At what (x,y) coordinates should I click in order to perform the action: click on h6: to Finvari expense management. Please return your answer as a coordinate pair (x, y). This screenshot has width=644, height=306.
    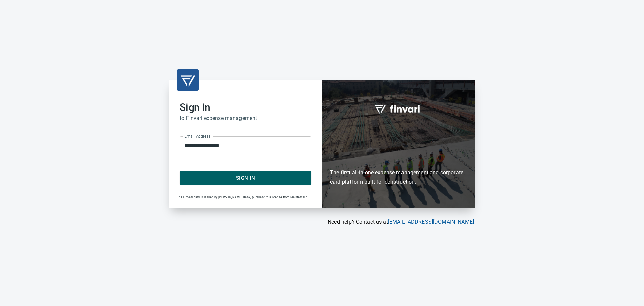
    Looking at the image, I should click on (245, 118).